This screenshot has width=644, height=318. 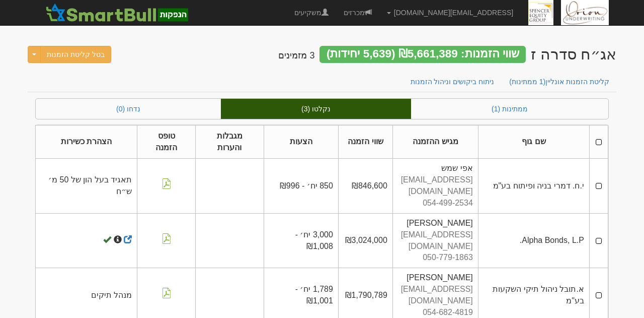 I want to click on div: 050-779-1863, so click(x=436, y=257).